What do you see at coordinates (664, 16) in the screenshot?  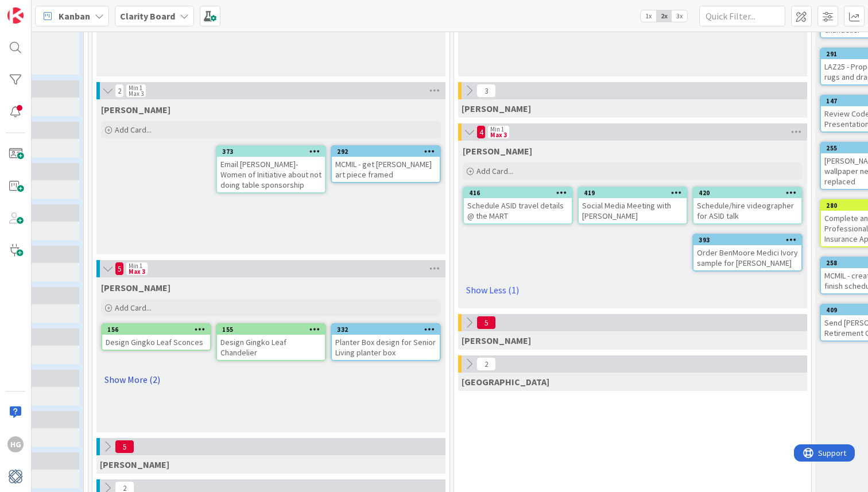 I see `span: 2x` at bounding box center [664, 16].